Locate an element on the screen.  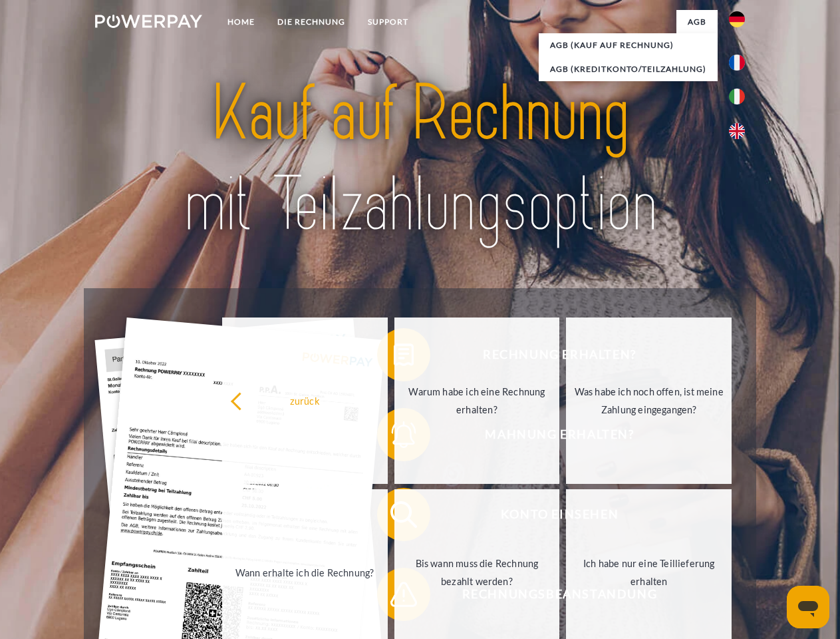
a: SUPPORT is located at coordinates (388, 22).